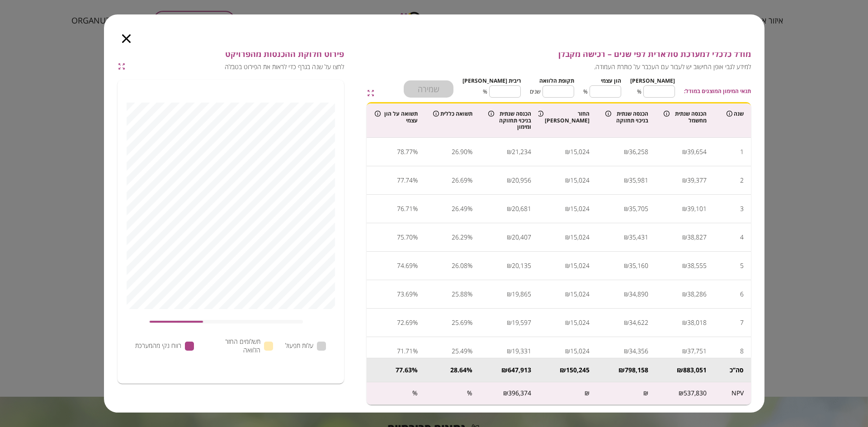 The image size is (868, 427). Describe the element at coordinates (697, 180) in the screenshot. I see `div: 39,377` at that location.